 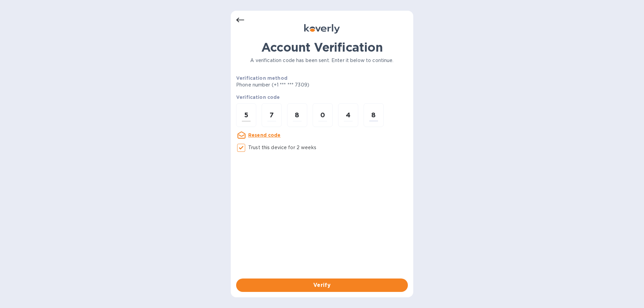 I want to click on h1: Account Verification, so click(x=322, y=47).